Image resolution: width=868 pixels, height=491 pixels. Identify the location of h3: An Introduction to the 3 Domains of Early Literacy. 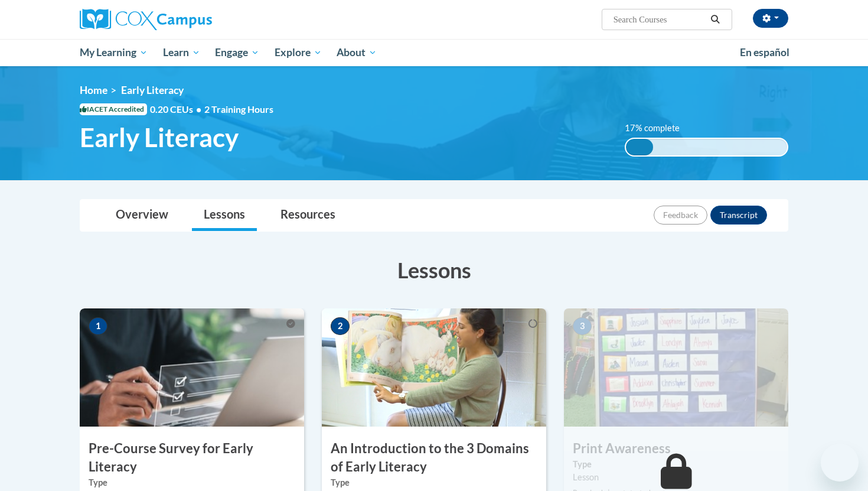
(434, 458).